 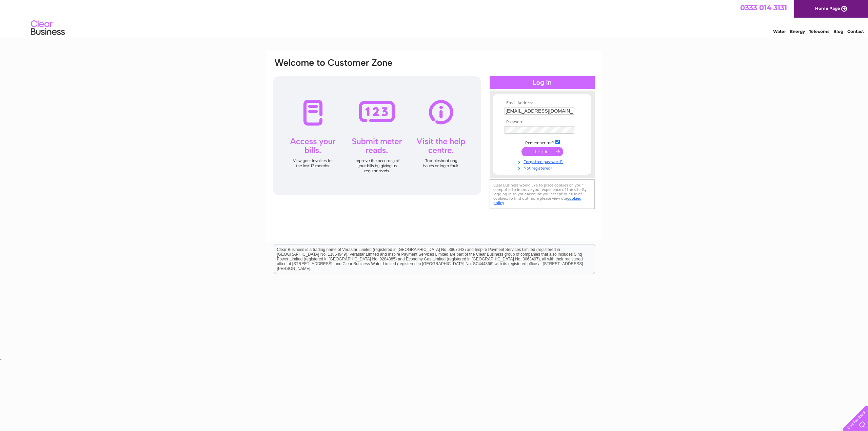 What do you see at coordinates (543, 161) in the screenshot?
I see `a: Forgotten password?` at bounding box center [543, 161].